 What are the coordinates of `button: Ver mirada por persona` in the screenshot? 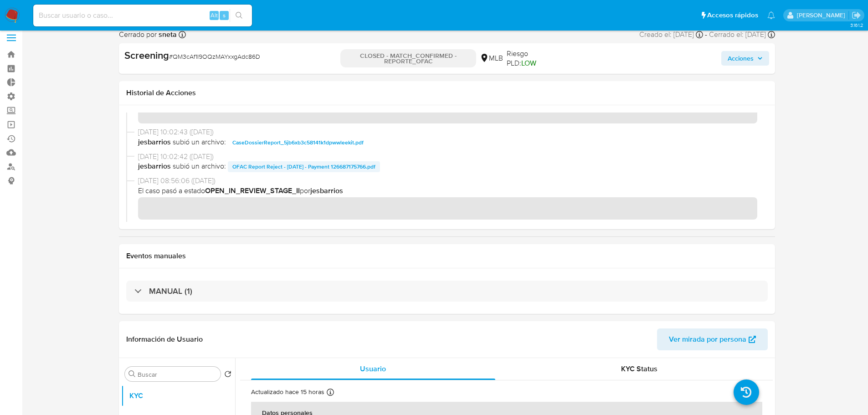 It's located at (712, 339).